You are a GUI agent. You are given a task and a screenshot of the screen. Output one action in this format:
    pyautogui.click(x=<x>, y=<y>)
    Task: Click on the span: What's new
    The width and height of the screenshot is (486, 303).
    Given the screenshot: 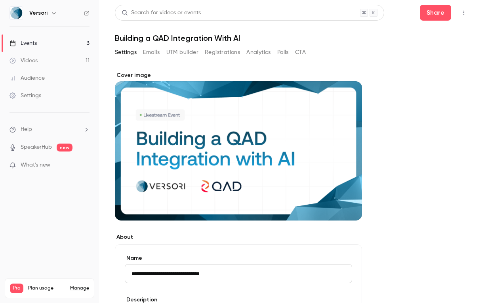 What is the action you would take?
    pyautogui.click(x=35, y=165)
    